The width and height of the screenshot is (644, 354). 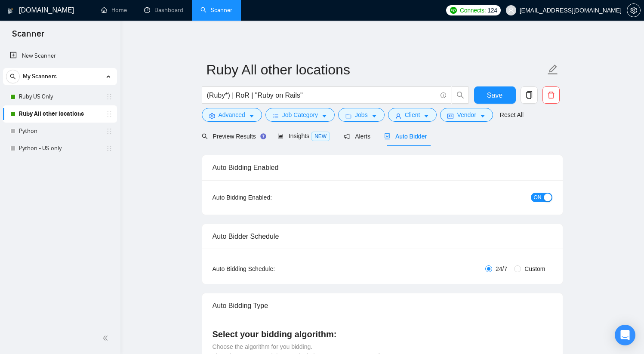 What do you see at coordinates (263, 136) in the screenshot?
I see `div: Tooltip anchor` at bounding box center [263, 136].